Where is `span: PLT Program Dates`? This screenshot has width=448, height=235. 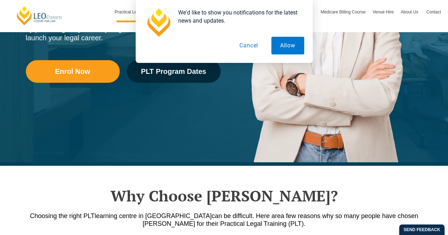 span: PLT Program Dates is located at coordinates (173, 71).